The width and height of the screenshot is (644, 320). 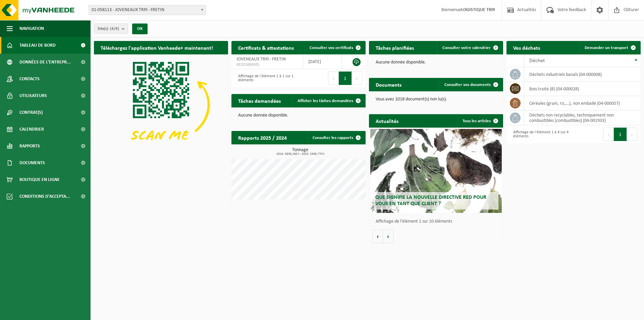 What do you see at coordinates (111, 29) in the screenshot?
I see `button: Site(s)(4/4)` at bounding box center [111, 29].